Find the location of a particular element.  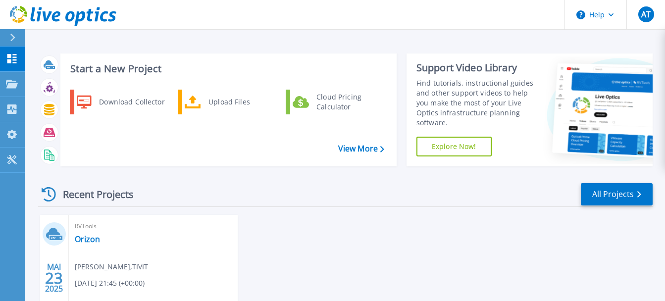

a: Cloud Pricing Calculator is located at coordinates (336, 102).